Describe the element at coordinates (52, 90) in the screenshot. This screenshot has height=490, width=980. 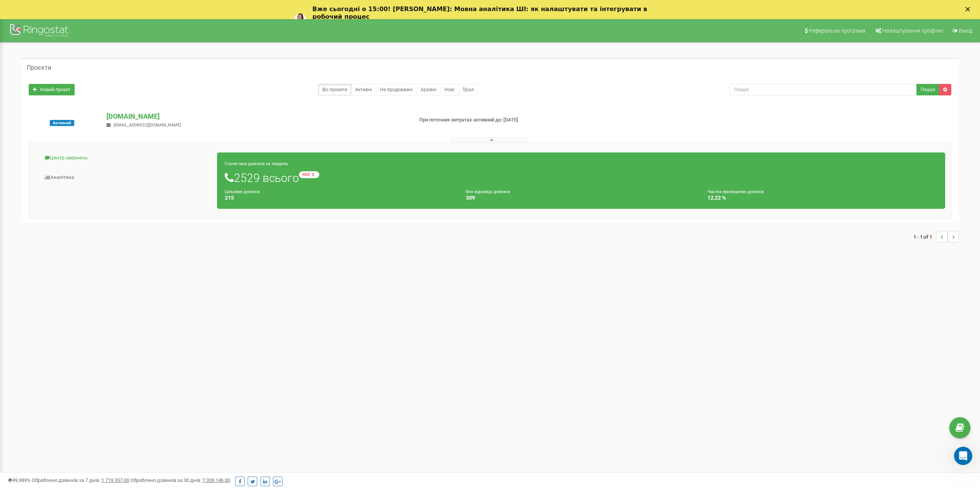
I see `a: Новий проєкт` at that location.